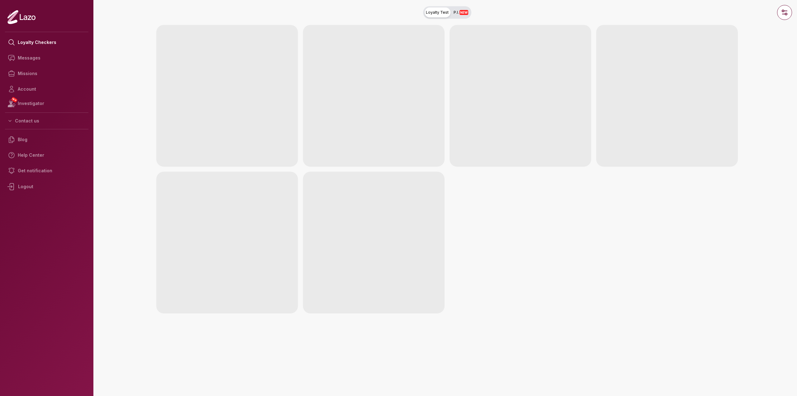 Image resolution: width=797 pixels, height=396 pixels. What do you see at coordinates (47, 140) in the screenshot?
I see `a: Blog` at bounding box center [47, 140].